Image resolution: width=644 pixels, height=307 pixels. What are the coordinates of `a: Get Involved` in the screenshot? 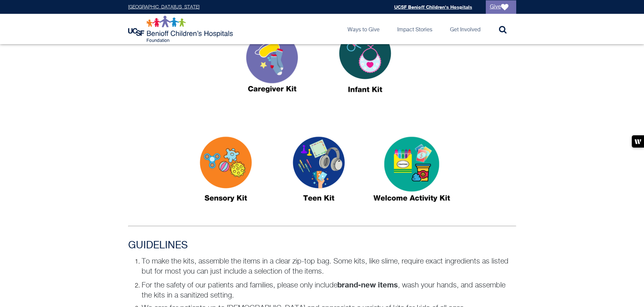 It's located at (465, 29).